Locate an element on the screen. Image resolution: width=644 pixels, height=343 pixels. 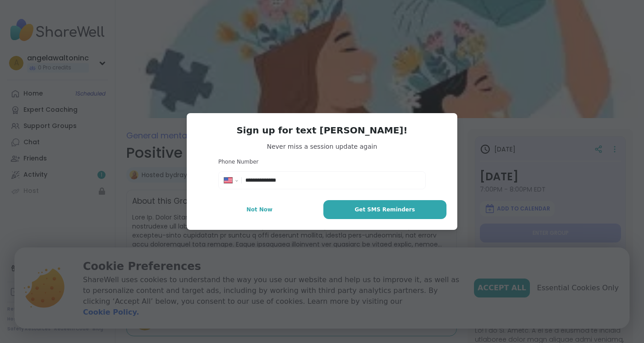
span: Get SMS Reminders is located at coordinates (385, 210).